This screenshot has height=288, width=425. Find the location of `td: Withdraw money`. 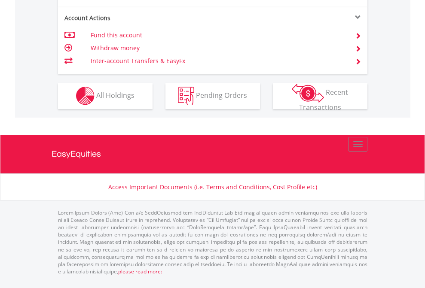

td: Withdraw money is located at coordinates (217, 48).